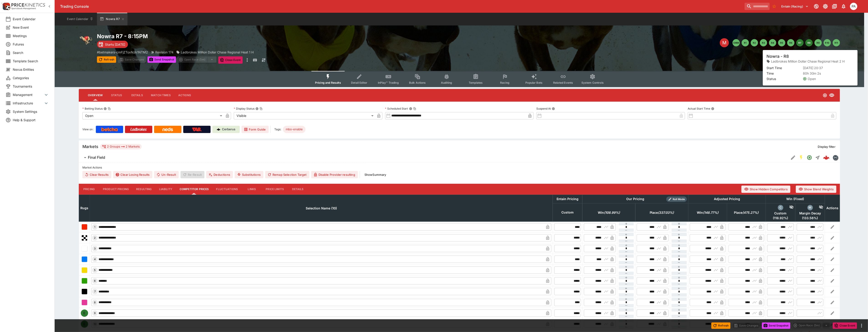 The height and width of the screenshot is (332, 868). What do you see at coordinates (826, 157) in the screenshot?
I see `a: 35e689ae-b262-44ef-b090-a075c6ff31f0` at bounding box center [826, 157].